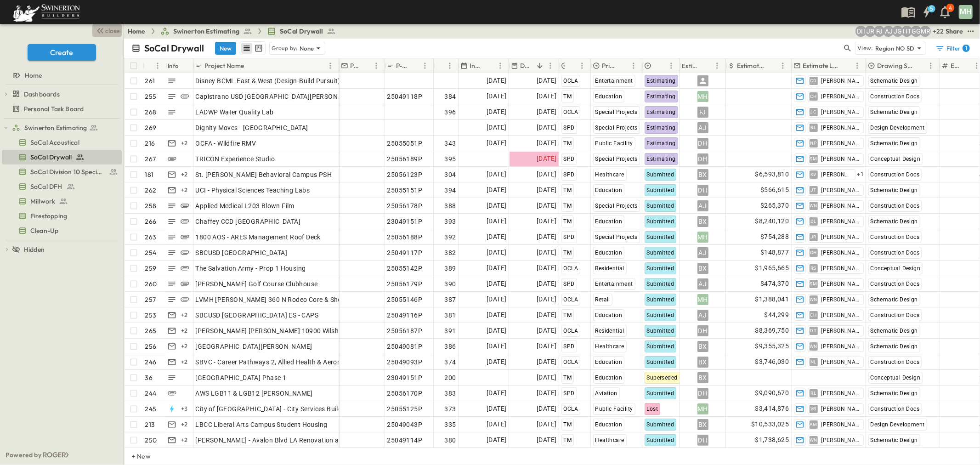 The width and height of the screenshot is (980, 465). I want to click on p: Invite Date, so click(476, 66).